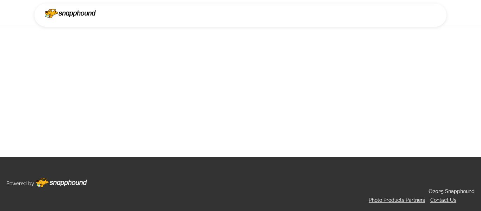 The image size is (481, 211). What do you see at coordinates (70, 13) in the screenshot?
I see `img: Snapphound Logo` at bounding box center [70, 13].